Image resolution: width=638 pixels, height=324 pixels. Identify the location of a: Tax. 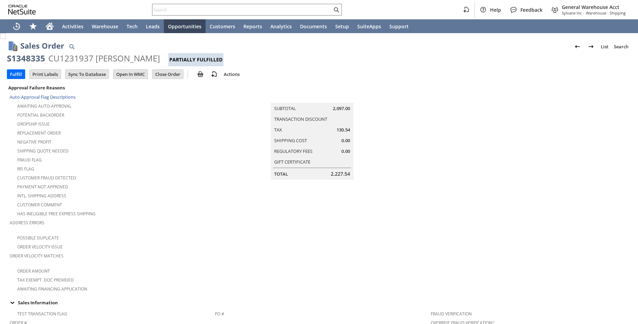
(278, 130).